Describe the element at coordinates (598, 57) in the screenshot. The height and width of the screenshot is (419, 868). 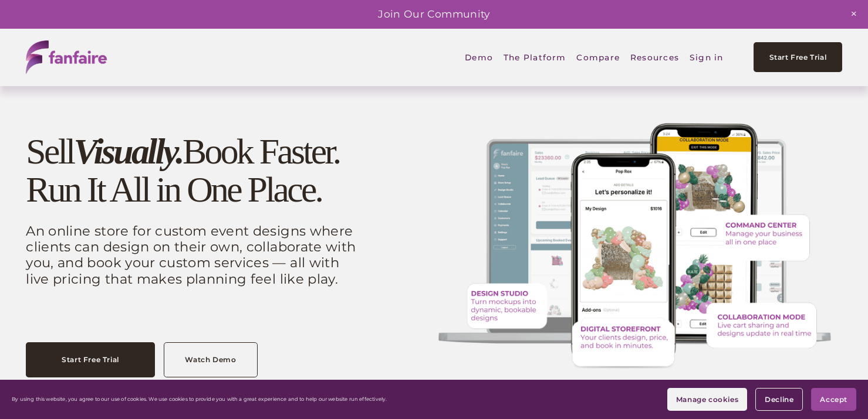
I see `a: Compare` at that location.